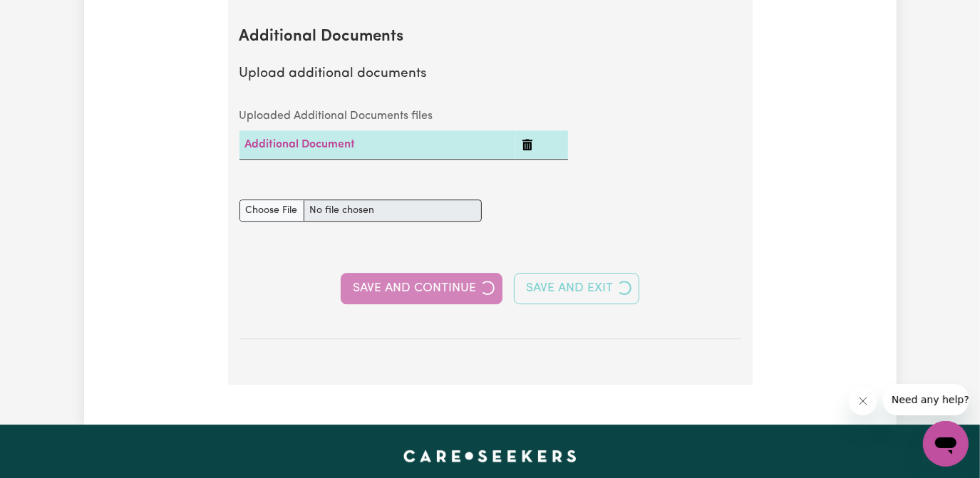 The height and width of the screenshot is (478, 980). Describe the element at coordinates (47, 16) in the screenshot. I see `span: Need any help?` at that location.